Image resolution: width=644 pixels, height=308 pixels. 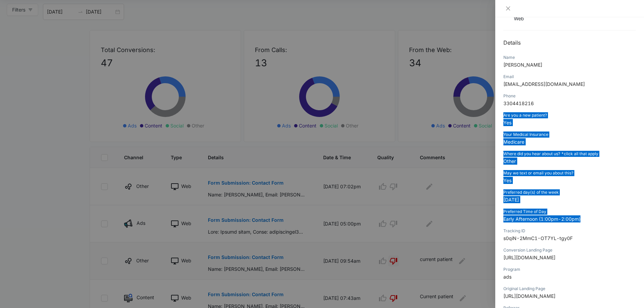 I want to click on div: Preferred Time of Day, so click(x=569, y=212).